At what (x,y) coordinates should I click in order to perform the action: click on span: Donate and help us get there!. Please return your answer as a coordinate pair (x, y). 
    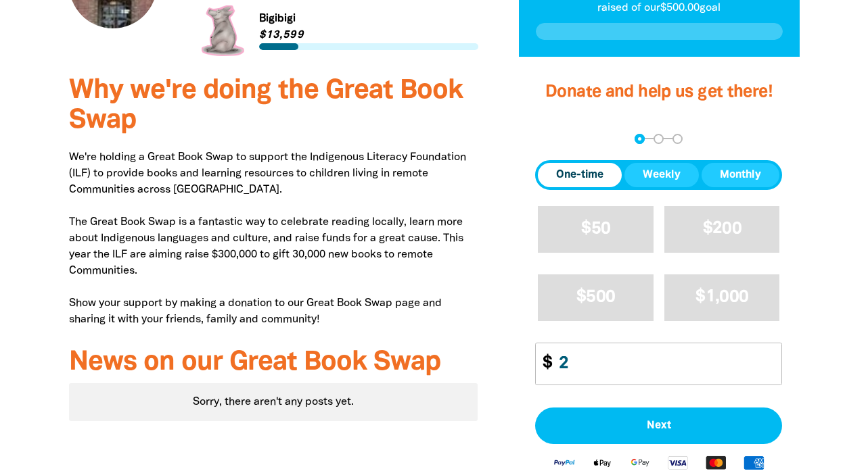
    Looking at the image, I should click on (659, 92).